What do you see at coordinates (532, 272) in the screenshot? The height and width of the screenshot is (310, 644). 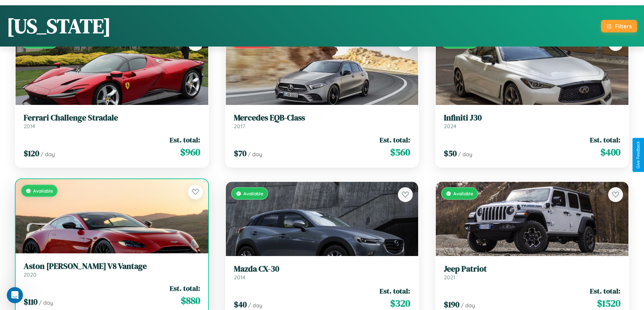 I see `a: Jeep Patriot2021` at bounding box center [532, 272].